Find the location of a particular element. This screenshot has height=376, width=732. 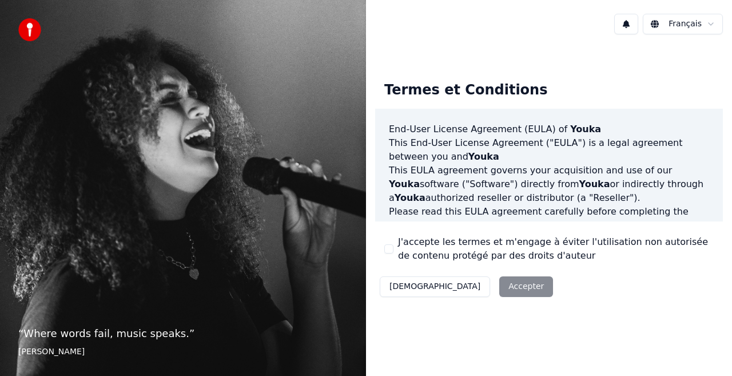

div: Termes et Conditions is located at coordinates (466, 90).